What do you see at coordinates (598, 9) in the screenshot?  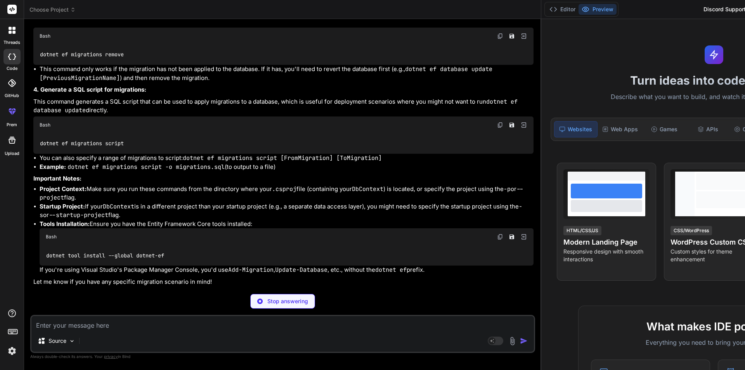 I see `button: Preview` at bounding box center [598, 9].